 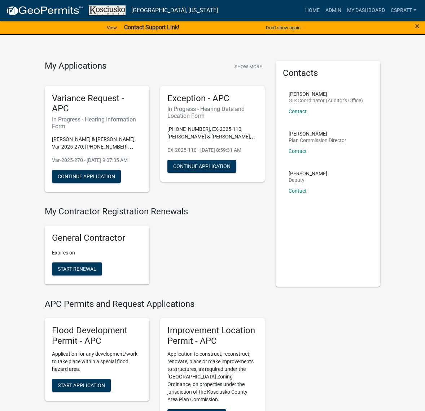 I want to click on p: Expires on, so click(x=97, y=252).